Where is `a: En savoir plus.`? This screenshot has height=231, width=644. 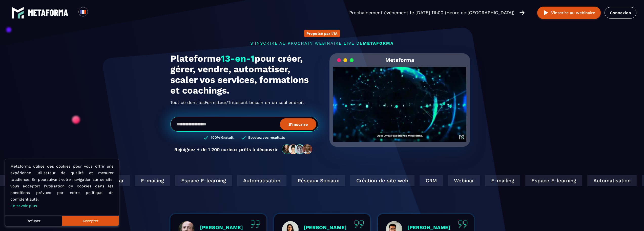
a: En savoir plus. is located at coordinates (24, 206).